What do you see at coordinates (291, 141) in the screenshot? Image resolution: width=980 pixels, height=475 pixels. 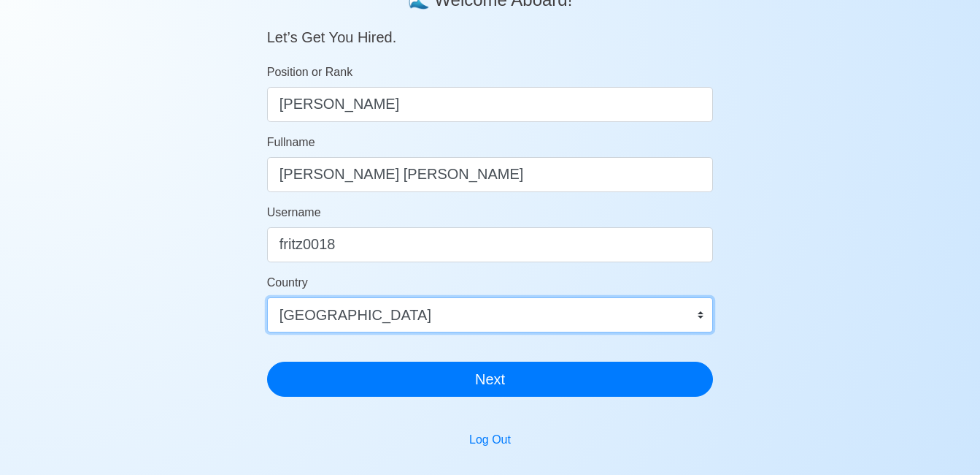 I see `span: Fullname` at bounding box center [291, 141].